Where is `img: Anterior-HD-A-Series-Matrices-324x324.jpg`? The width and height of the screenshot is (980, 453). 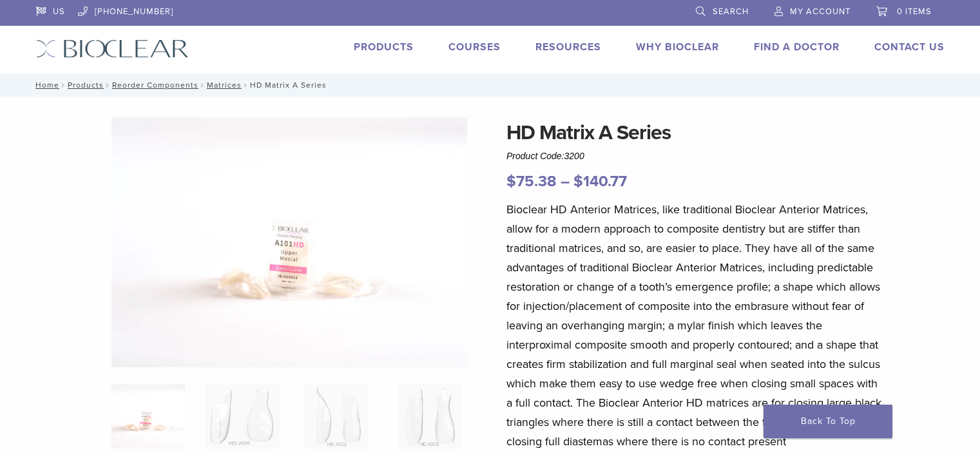
img: Anterior-HD-A-Series-Matrices-324x324.jpg is located at coordinates (148, 416).